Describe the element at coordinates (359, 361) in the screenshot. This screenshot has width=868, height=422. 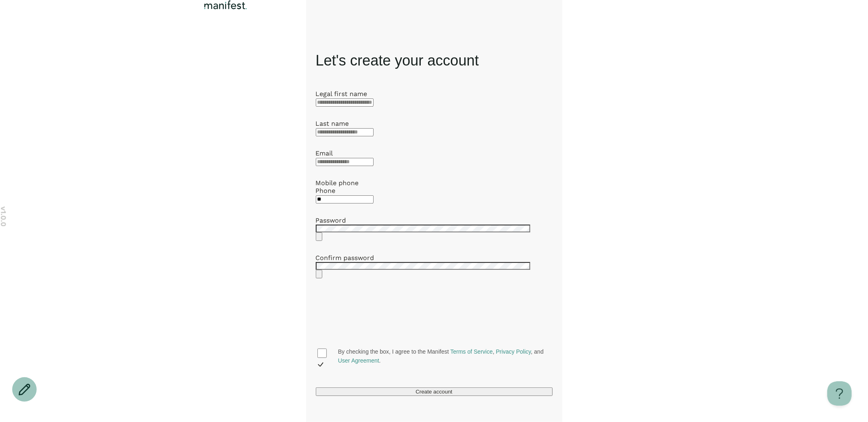
I see `a: User Agreement` at that location.